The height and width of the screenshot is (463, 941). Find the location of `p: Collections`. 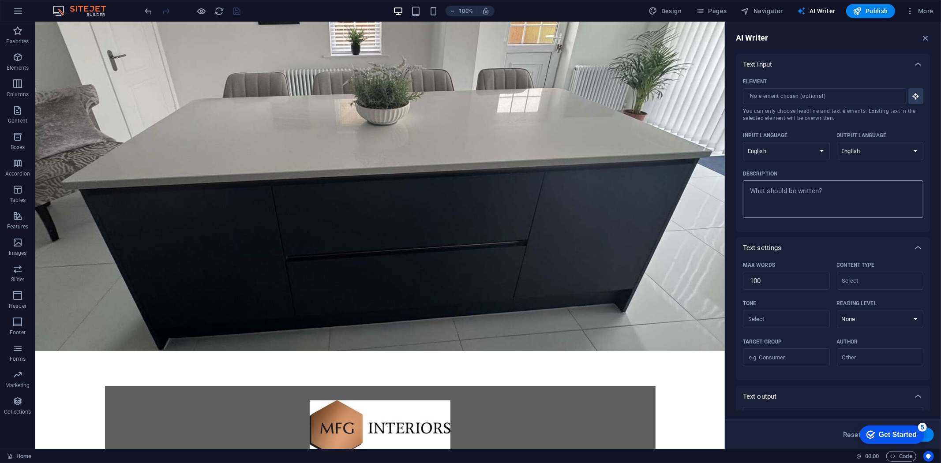

p: Collections is located at coordinates (17, 412).